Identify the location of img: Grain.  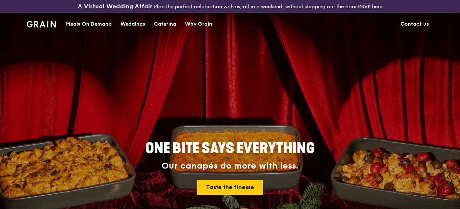
(41, 24).